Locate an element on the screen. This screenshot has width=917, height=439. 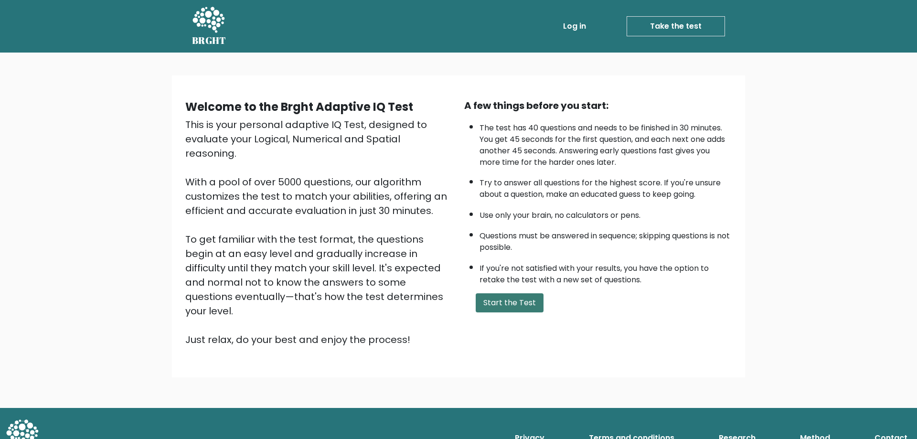
li: If you're not satisfied with your results, you have the option to retake the test with a new set ... is located at coordinates (605, 272).